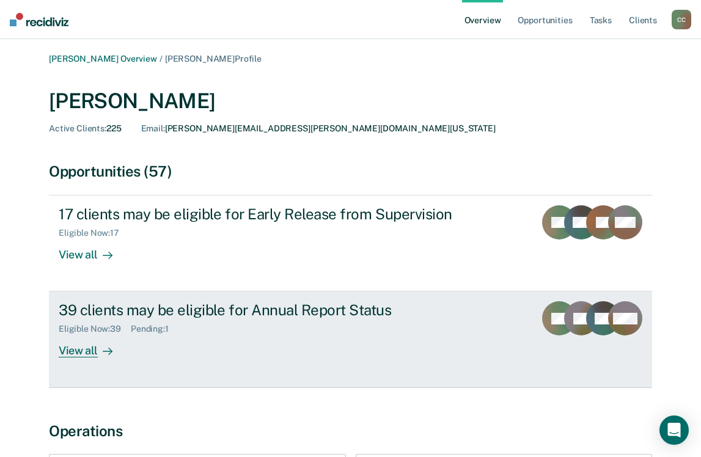 The height and width of the screenshot is (457, 701). Describe the element at coordinates (153, 128) in the screenshot. I see `span: Email :` at that location.